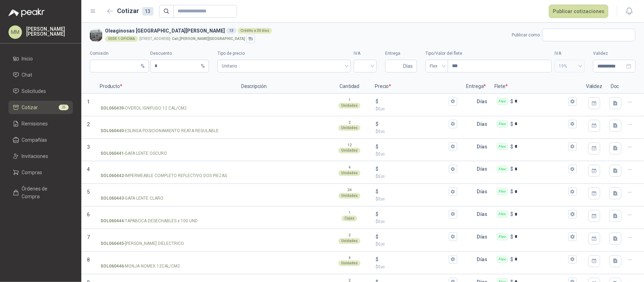 Image resolution: width=644 pixels, height=282 pixels. Describe the element at coordinates (41, 91) in the screenshot. I see `a: Solicitudes` at that location.